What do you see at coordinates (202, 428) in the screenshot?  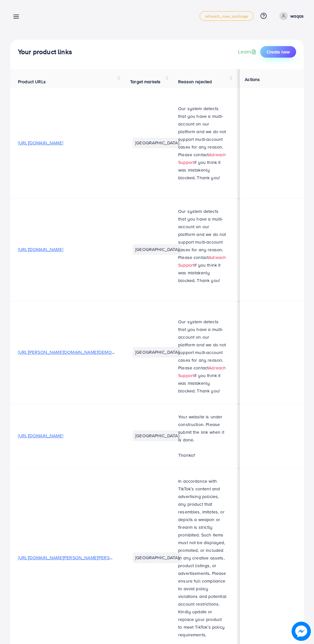 I see `p: Your website is under construction. Please submit the link when it is done.` at bounding box center [202, 428].